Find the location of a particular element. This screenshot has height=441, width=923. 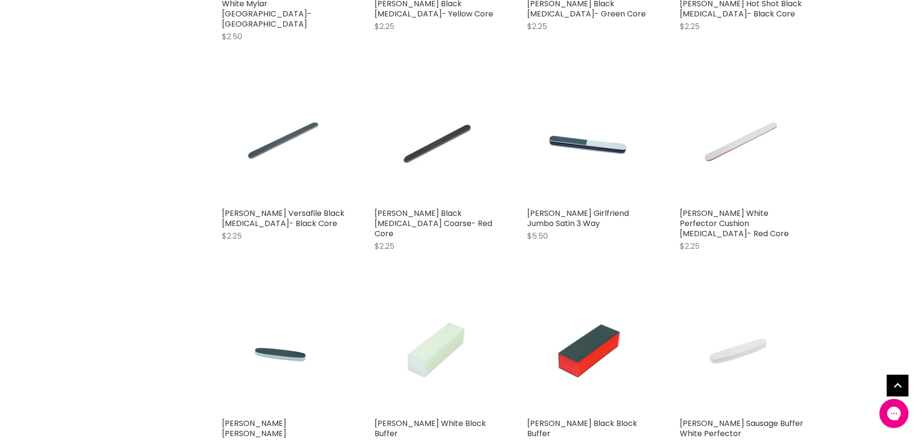

a: Hawley White Block Buffer is located at coordinates (436, 352).